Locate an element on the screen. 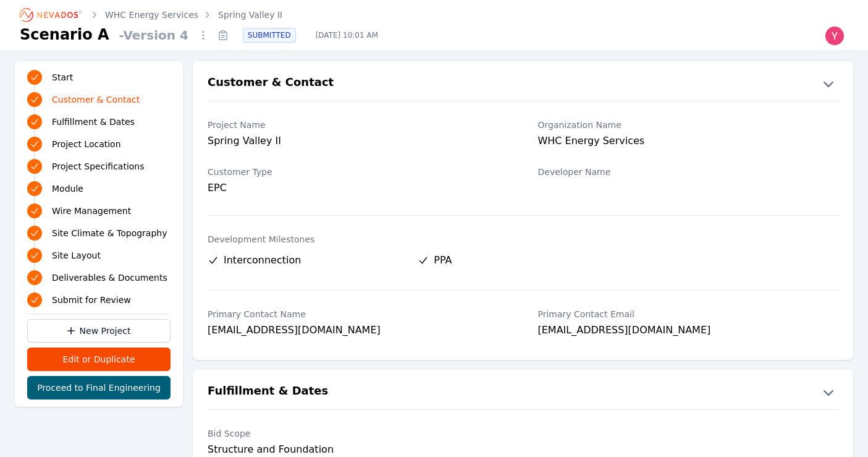 This screenshot has height=457, width=868. label: Project Name is located at coordinates (358, 124).